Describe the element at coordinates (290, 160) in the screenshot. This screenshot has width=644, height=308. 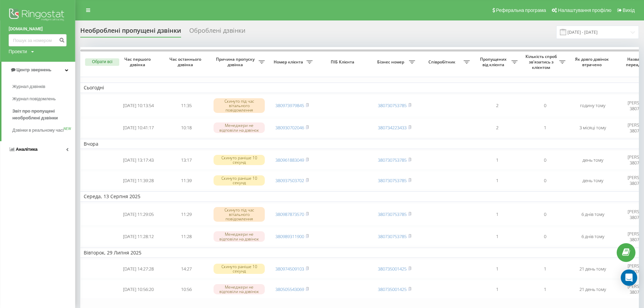
I see `a: 380961883049` at that location.